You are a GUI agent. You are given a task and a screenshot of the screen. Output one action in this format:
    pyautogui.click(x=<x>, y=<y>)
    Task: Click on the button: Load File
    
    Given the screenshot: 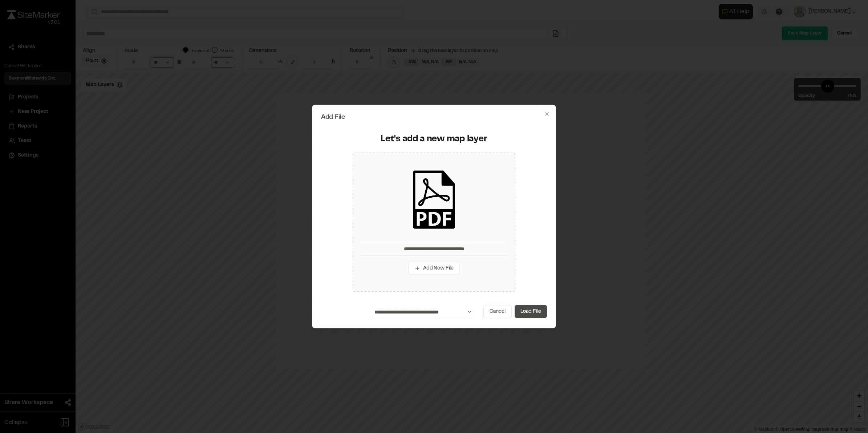 What is the action you would take?
    pyautogui.click(x=531, y=311)
    